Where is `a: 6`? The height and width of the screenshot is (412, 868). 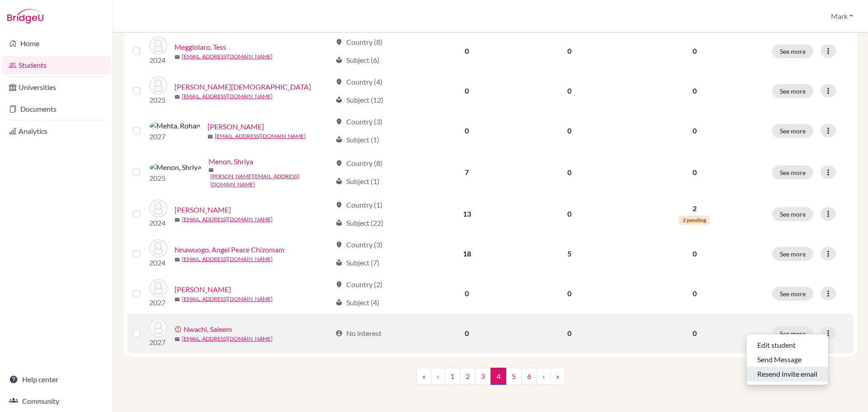
a: 6 is located at coordinates (529, 376).